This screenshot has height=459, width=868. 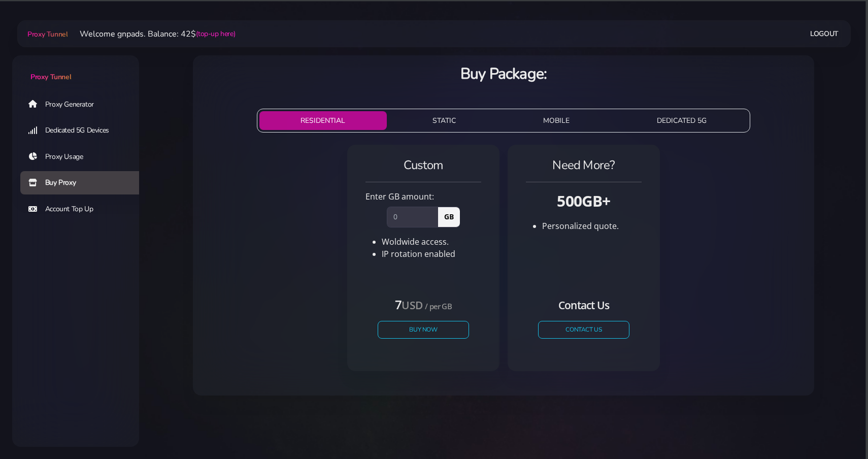 What do you see at coordinates (584, 330) in the screenshot?
I see `a: CONTACT US` at bounding box center [584, 330].